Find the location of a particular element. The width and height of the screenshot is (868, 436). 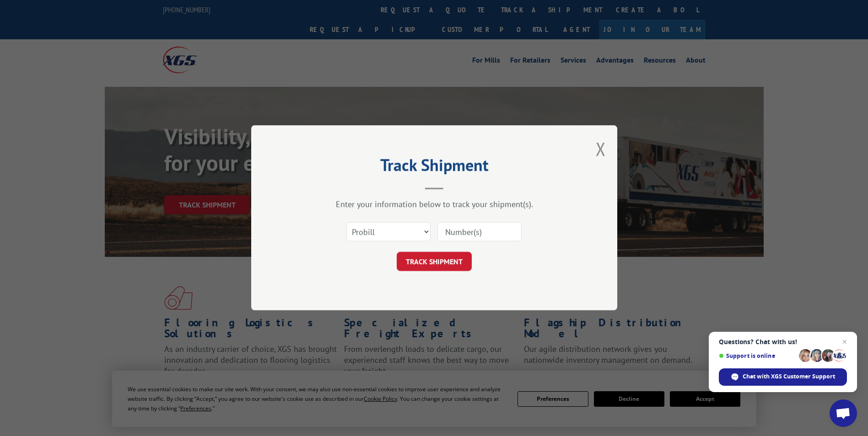

span: Close chat is located at coordinates (844, 342).